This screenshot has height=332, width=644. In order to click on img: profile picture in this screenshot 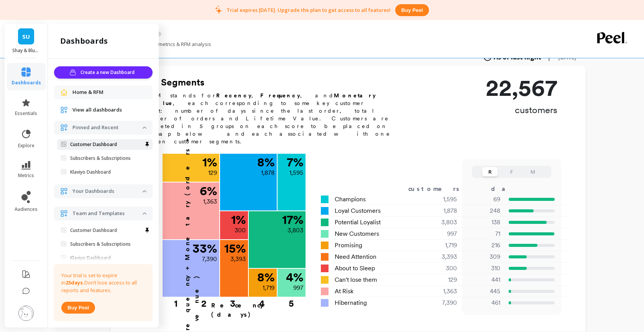, I will do `click(26, 314)`.